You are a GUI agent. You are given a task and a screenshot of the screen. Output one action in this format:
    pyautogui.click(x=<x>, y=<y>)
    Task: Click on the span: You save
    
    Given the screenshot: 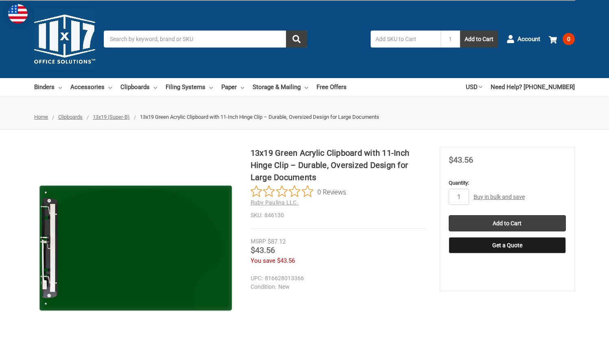 What is the action you would take?
    pyautogui.click(x=263, y=261)
    